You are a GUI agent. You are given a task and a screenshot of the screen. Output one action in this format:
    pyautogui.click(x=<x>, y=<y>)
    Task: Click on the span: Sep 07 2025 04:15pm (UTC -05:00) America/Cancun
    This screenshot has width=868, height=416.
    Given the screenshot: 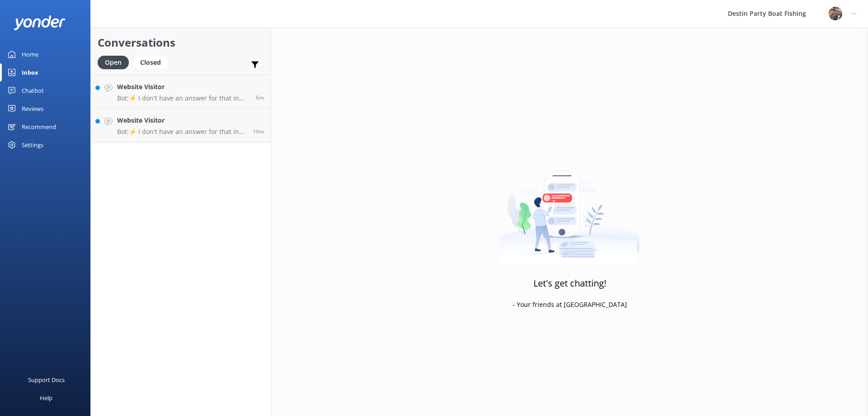 What is the action you would take?
    pyautogui.click(x=260, y=97)
    